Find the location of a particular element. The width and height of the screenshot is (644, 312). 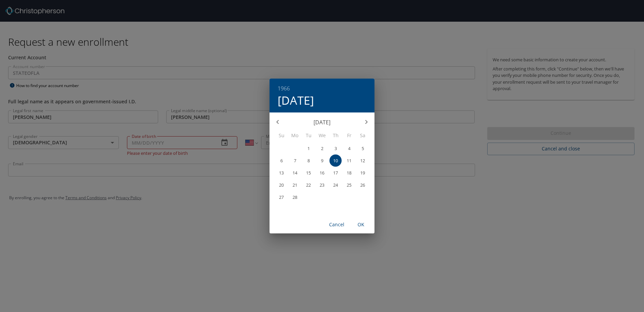

p: 12 is located at coordinates (363, 161).